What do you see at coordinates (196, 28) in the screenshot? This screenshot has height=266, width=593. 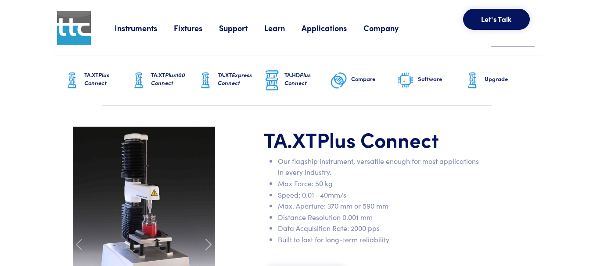 I see `a: Fixtures` at bounding box center [196, 28].